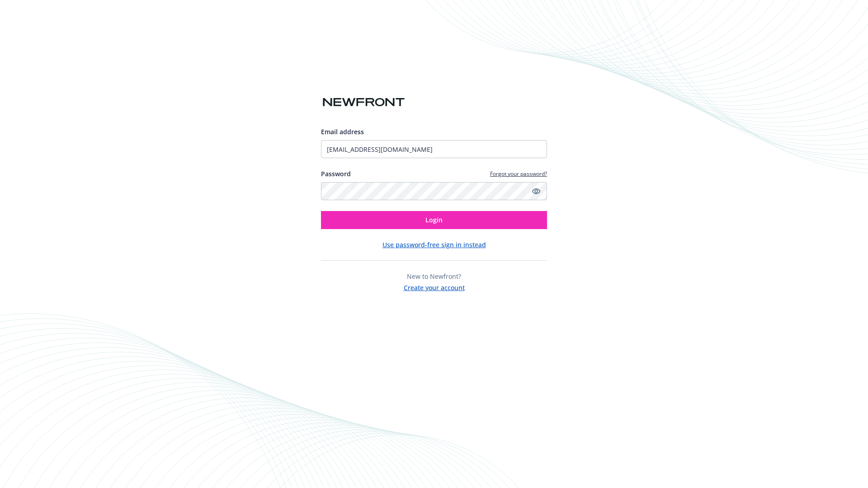  What do you see at coordinates (434, 286) in the screenshot?
I see `button: Create your account` at bounding box center [434, 286].